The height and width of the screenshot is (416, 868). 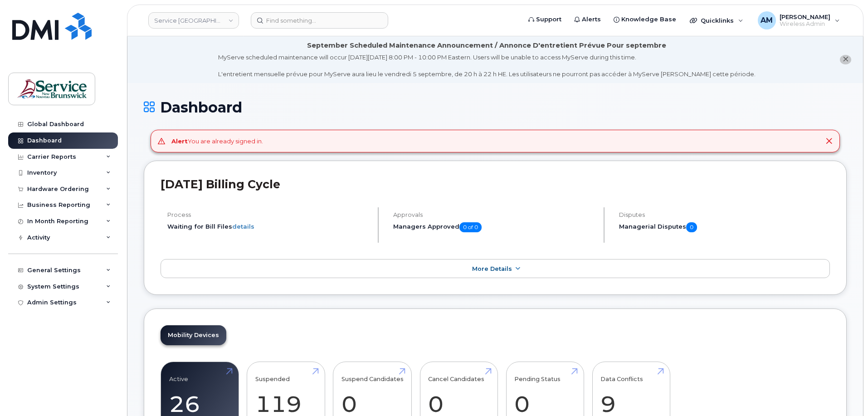 What do you see at coordinates (724, 227) in the screenshot?
I see `h5: Managerial Disputes` at bounding box center [724, 227].